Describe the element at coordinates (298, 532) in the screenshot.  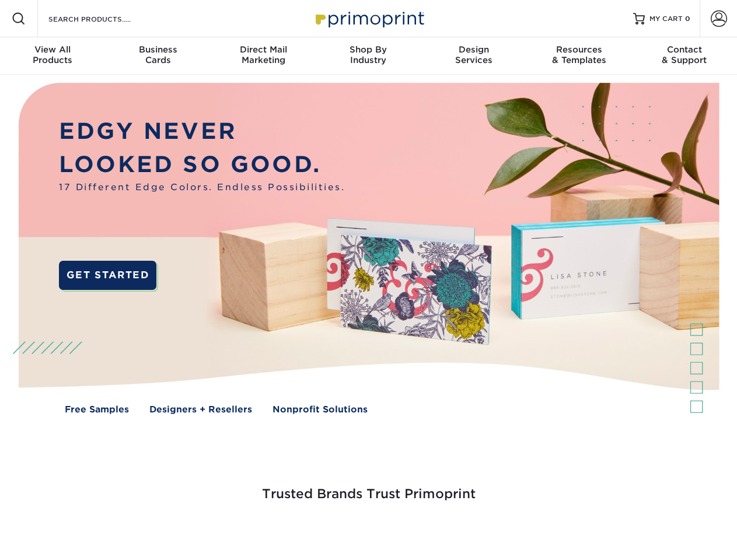
I see `img: Google` at that location.